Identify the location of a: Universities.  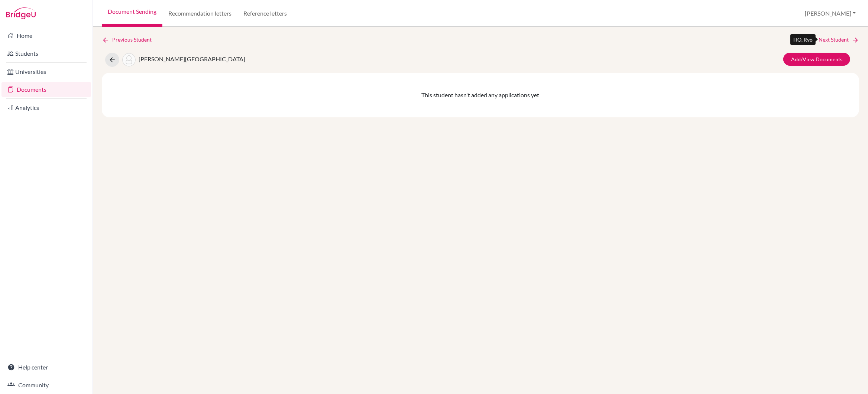
(46, 72).